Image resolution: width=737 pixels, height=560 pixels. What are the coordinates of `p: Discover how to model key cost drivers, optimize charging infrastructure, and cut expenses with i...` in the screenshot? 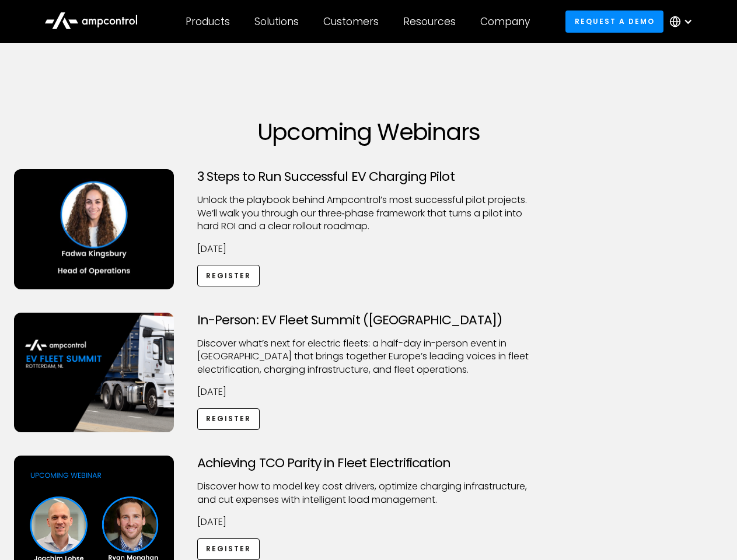 It's located at (369, 493).